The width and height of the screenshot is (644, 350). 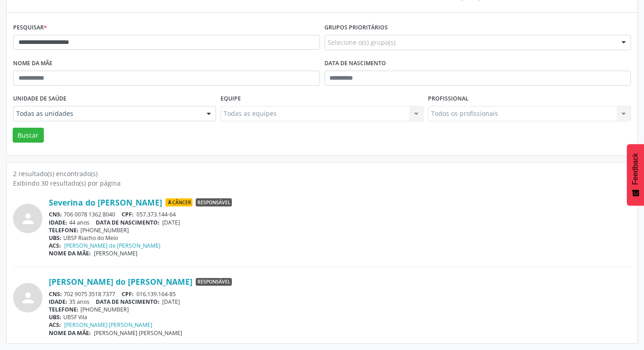 What do you see at coordinates (356, 28) in the screenshot?
I see `label: Grupos prioritários` at bounding box center [356, 28].